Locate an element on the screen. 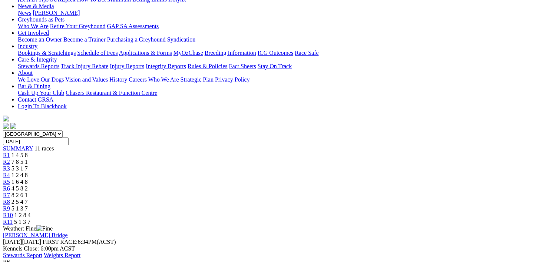 This screenshot has width=539, height=262. a: R7 is located at coordinates (6, 195).